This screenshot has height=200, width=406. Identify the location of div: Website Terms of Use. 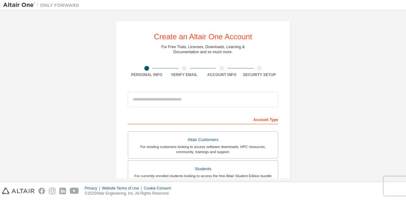
(123, 188).